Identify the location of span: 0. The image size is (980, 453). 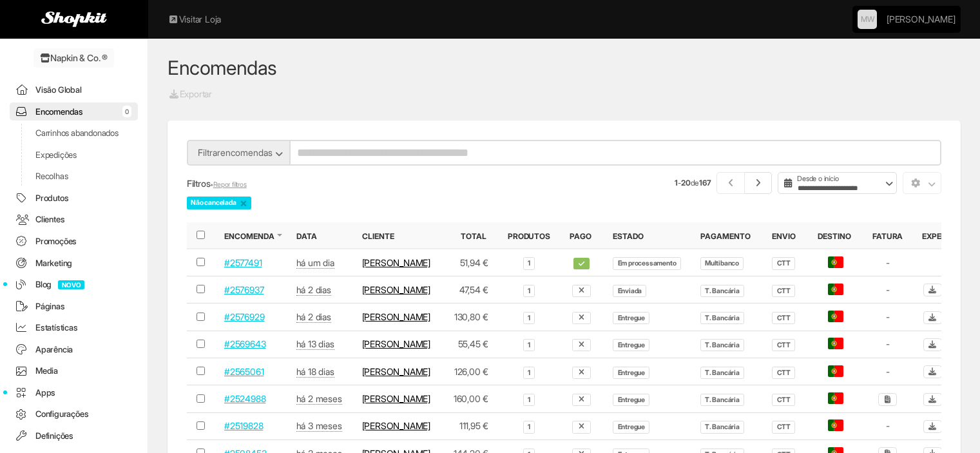
(127, 111).